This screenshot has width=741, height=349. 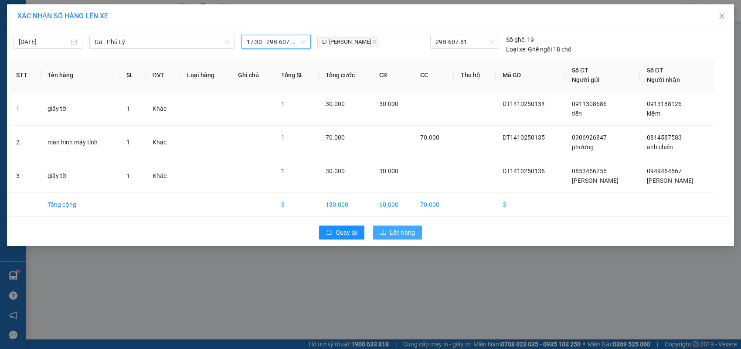 What do you see at coordinates (393, 204) in the screenshot?
I see `td: 60.000` at bounding box center [393, 204].